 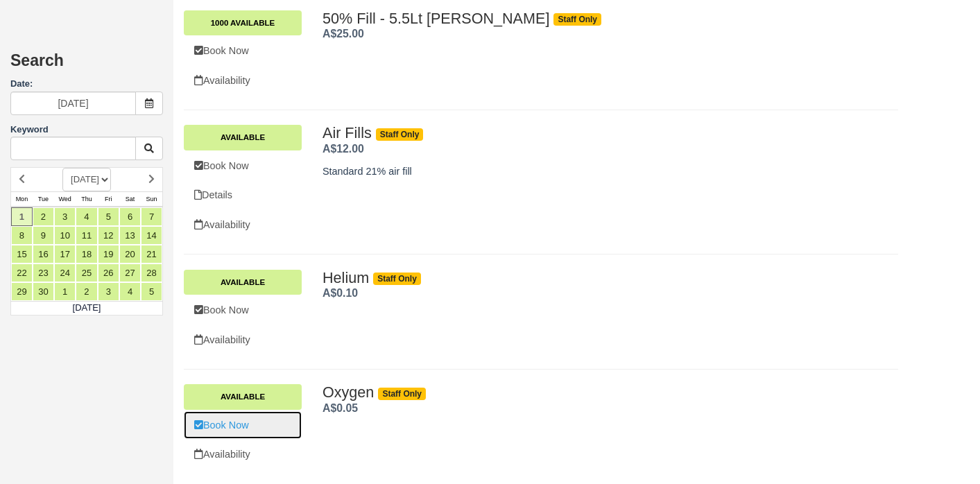 I want to click on span: A$0.05, so click(x=340, y=408).